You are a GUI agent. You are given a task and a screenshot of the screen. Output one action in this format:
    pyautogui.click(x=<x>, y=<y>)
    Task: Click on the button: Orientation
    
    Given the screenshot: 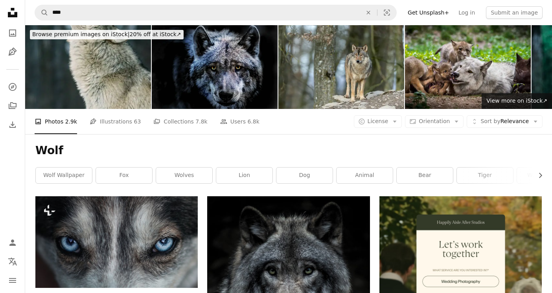 What is the action you would take?
    pyautogui.click(x=434, y=121)
    